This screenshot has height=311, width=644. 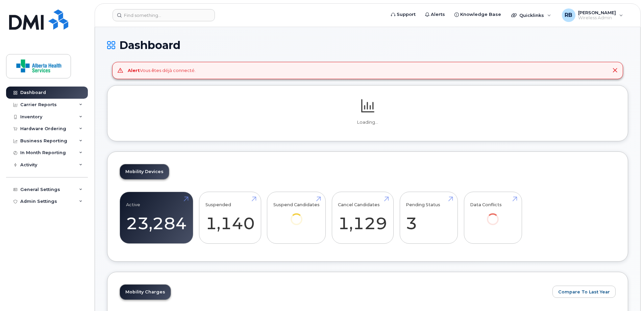 I want to click on a: Mobility Devices, so click(x=144, y=171).